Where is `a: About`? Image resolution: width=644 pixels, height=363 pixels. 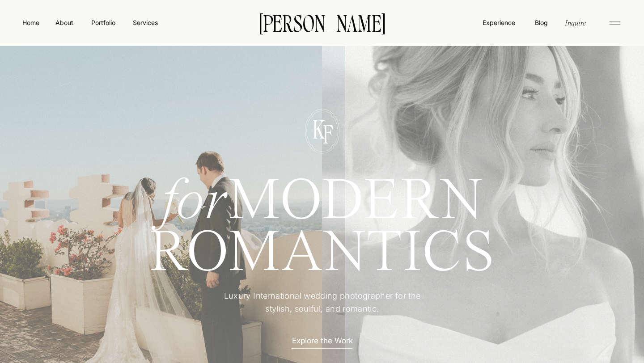
a: About is located at coordinates (64, 23).